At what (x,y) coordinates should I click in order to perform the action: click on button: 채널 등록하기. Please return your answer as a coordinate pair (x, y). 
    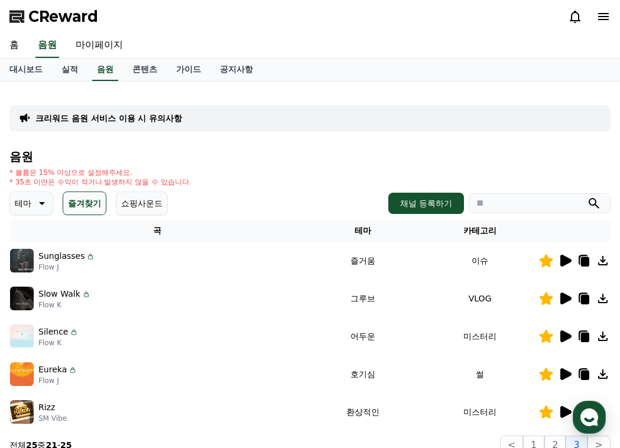
    Looking at the image, I should click on (426, 203).